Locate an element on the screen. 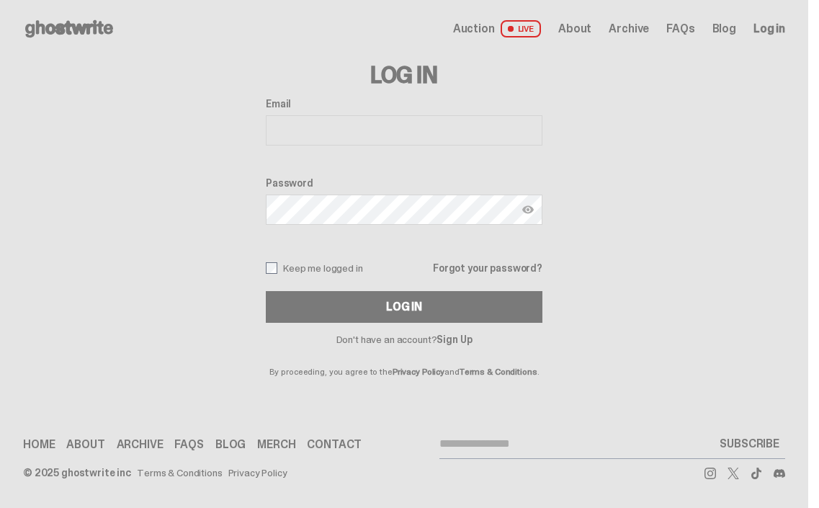 This screenshot has height=508, width=819. div: Log In is located at coordinates (404, 307).